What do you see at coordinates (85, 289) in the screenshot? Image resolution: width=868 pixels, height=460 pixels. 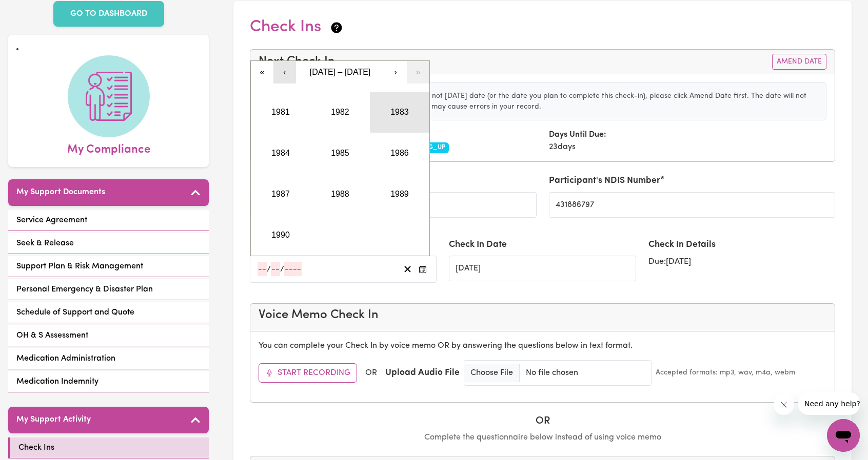 I see `span: Personal Emergency & Disaster Plan` at bounding box center [85, 289].